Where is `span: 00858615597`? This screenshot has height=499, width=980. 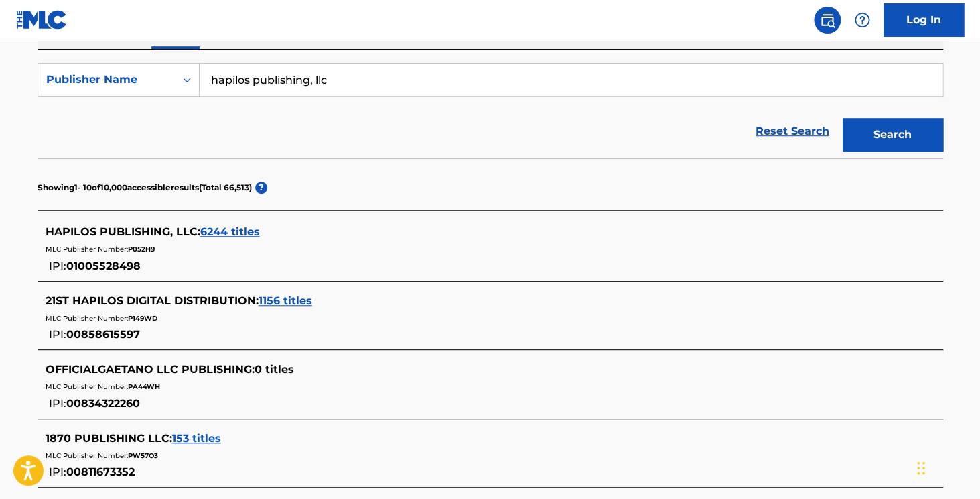 span: 00858615597 is located at coordinates (103, 334).